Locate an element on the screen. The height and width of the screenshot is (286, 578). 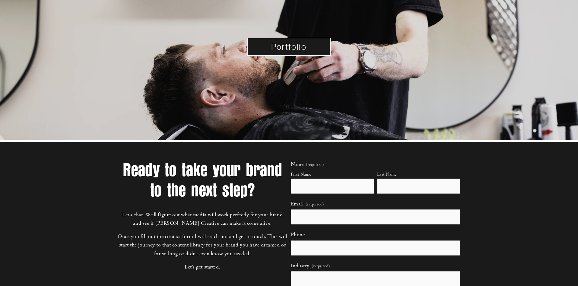
span: Name is located at coordinates (297, 164).